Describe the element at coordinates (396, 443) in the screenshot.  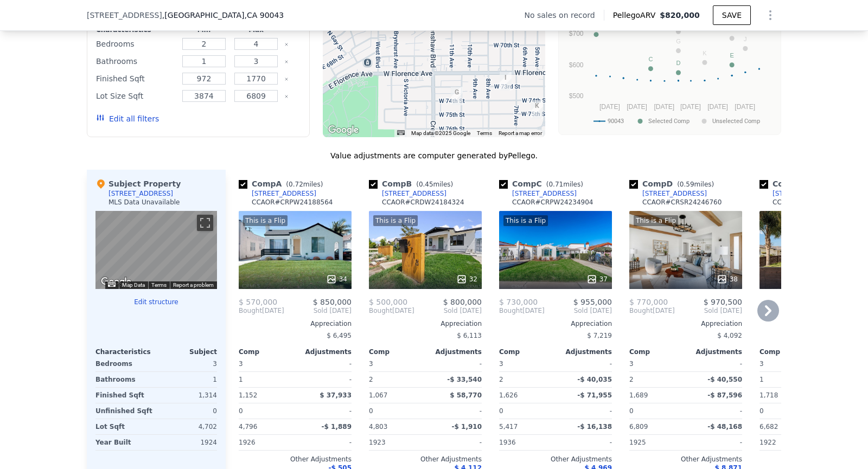
I see `div: 1923` at that location.